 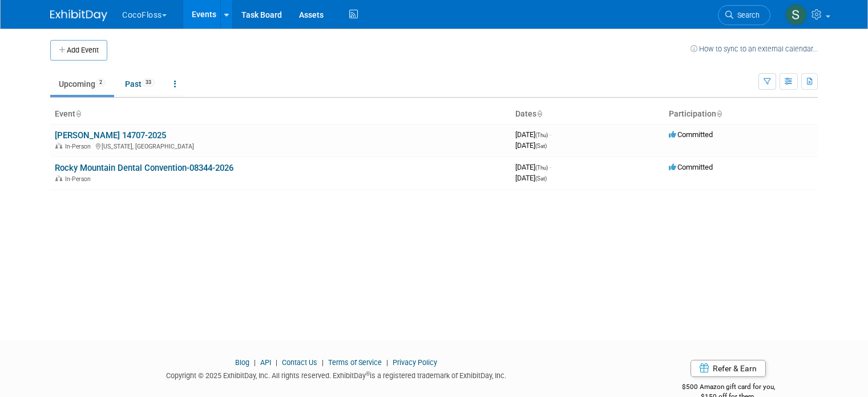 I want to click on span: Search, so click(x=747, y=15).